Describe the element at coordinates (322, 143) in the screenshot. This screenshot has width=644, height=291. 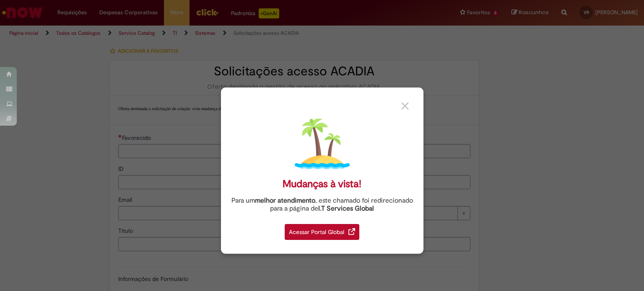
I see `img: island.png` at that location.